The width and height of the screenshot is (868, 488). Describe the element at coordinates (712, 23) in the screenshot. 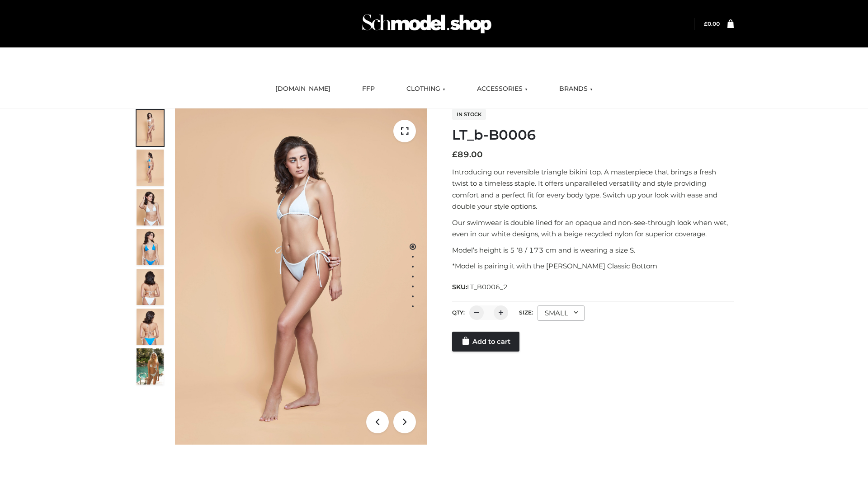

I see `bdi: 0.00` at that location.